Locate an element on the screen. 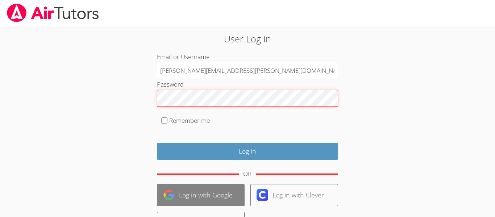 The width and height of the screenshot is (495, 217). img: clever-logo-6eab21bc6e7a338710f1a6ff85c0baf02591cd810cc4098c63d3a4b26e2feb20.svg is located at coordinates (262, 195).